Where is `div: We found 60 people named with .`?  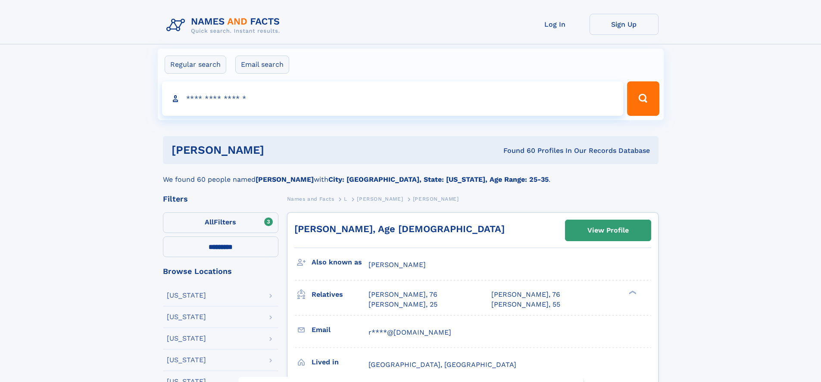
div: We found 60 people named with . is located at coordinates (410, 174).